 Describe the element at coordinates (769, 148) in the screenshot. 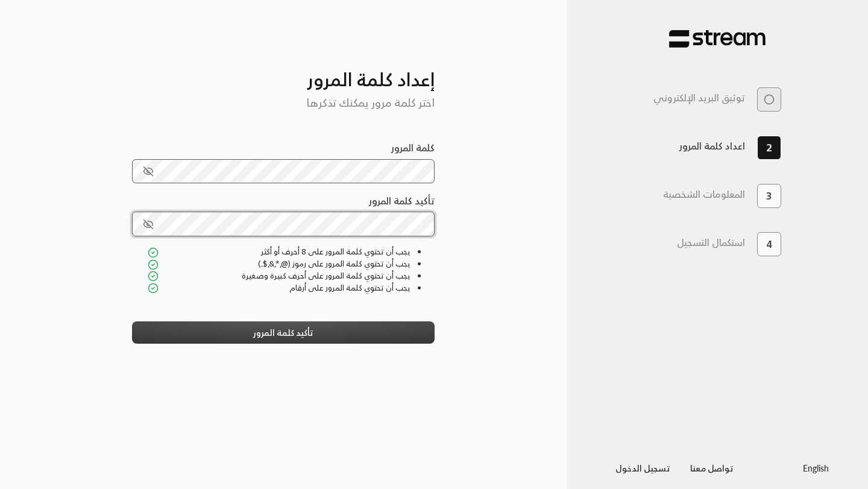

I see `span: 2` at that location.